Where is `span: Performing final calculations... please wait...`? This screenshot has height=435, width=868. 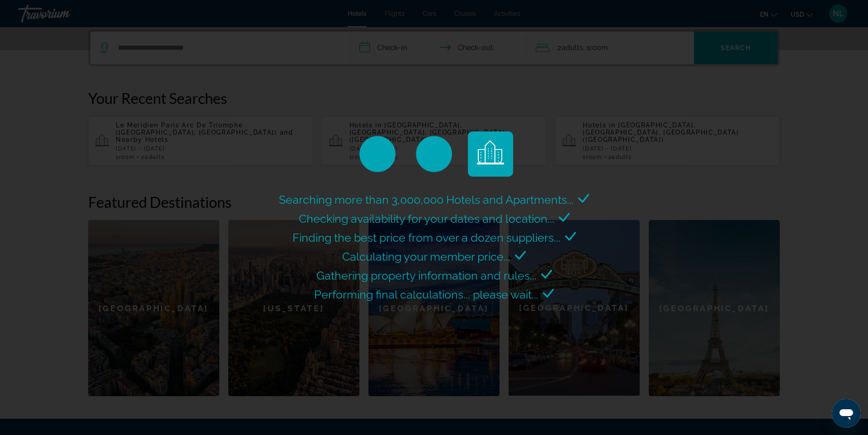 span: Performing final calculations... please wait... is located at coordinates (426, 294).